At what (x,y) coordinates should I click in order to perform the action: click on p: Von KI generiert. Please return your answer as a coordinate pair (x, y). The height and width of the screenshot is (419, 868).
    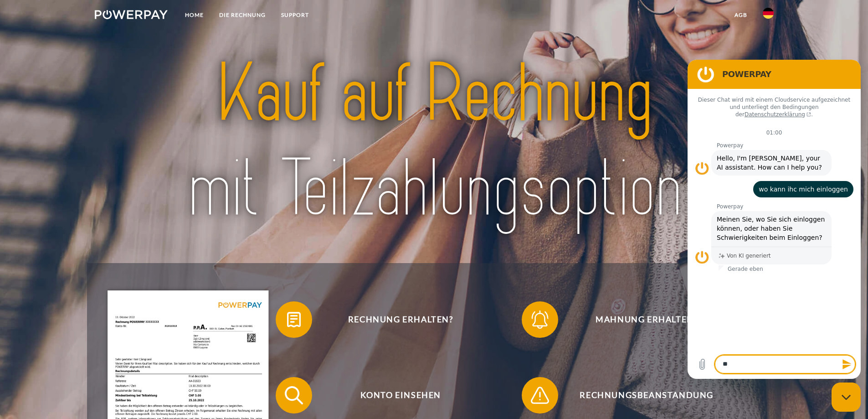
    Looking at the image, I should click on (61, 196).